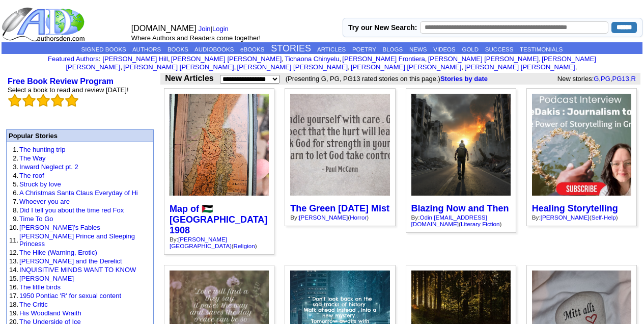 This screenshot has height=324, width=644. Describe the element at coordinates (45, 201) in the screenshot. I see `a: Whoever you are` at that location.